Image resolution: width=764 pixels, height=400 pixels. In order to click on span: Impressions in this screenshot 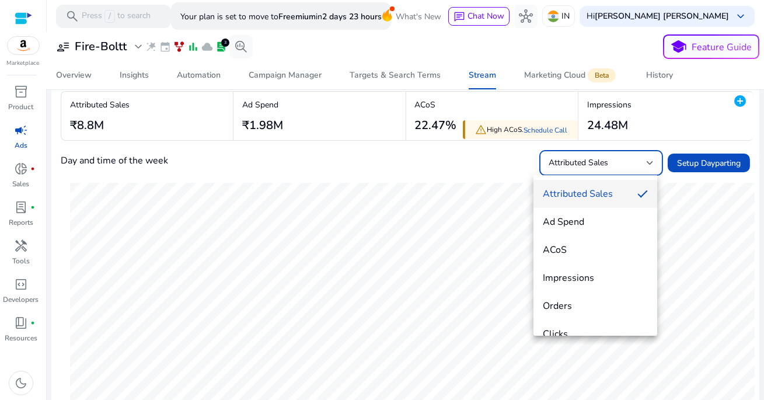, I will do `click(595, 278)`.